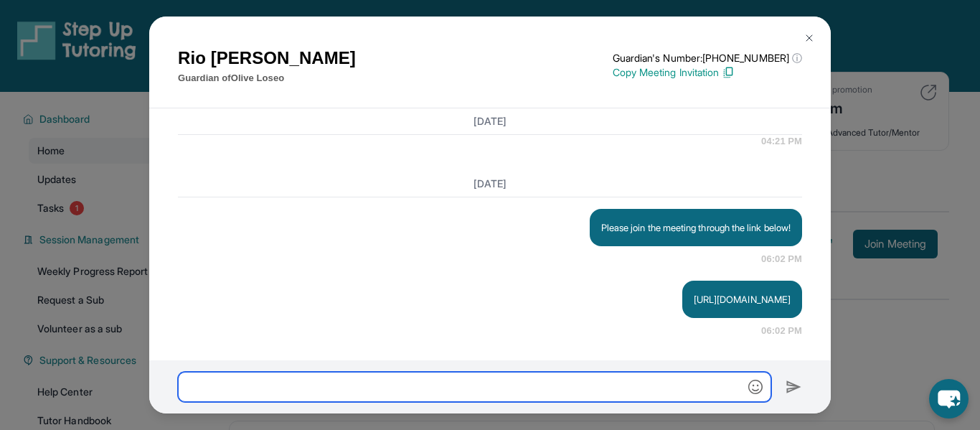 The width and height of the screenshot is (980, 430). I want to click on img: Close Icon, so click(810, 38).